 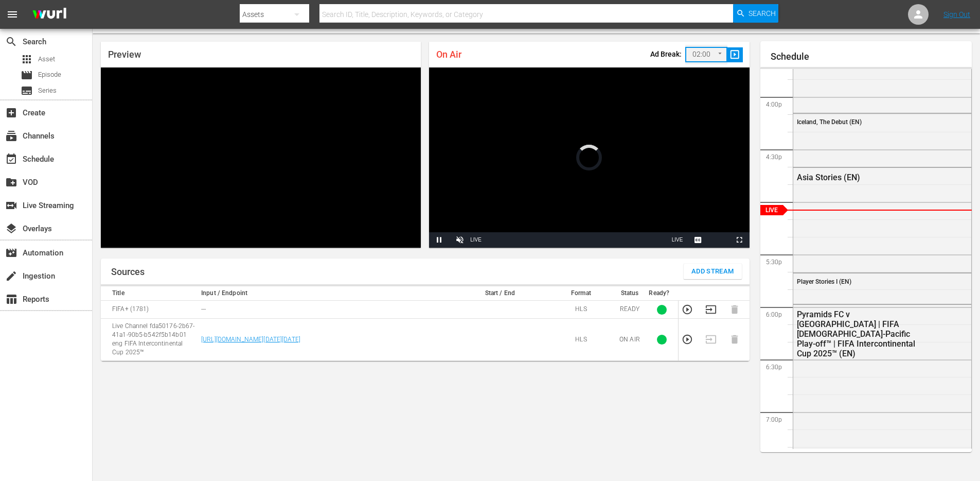 I want to click on span: Live Streaming, so click(x=11, y=205).